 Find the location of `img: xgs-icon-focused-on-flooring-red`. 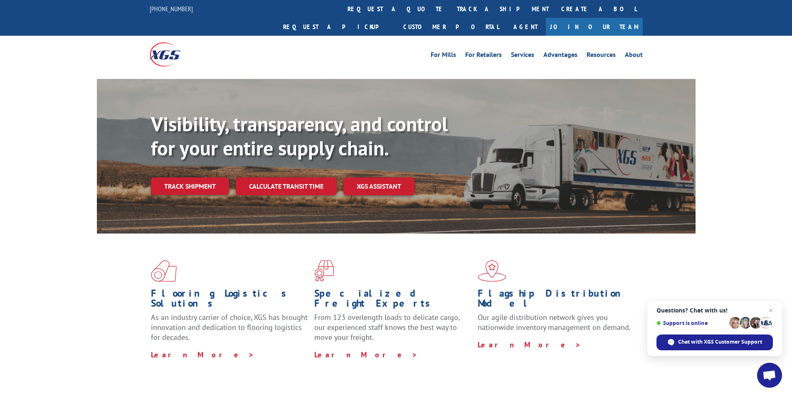

img: xgs-icon-focused-on-flooring-red is located at coordinates (324, 271).